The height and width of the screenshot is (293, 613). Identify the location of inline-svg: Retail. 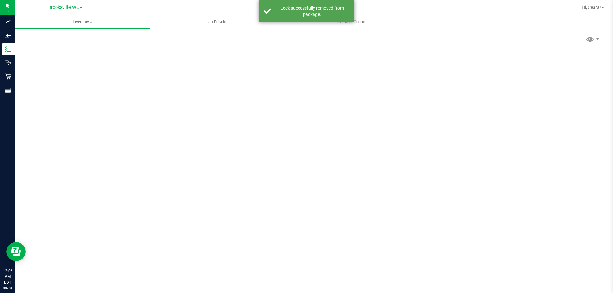
(8, 77).